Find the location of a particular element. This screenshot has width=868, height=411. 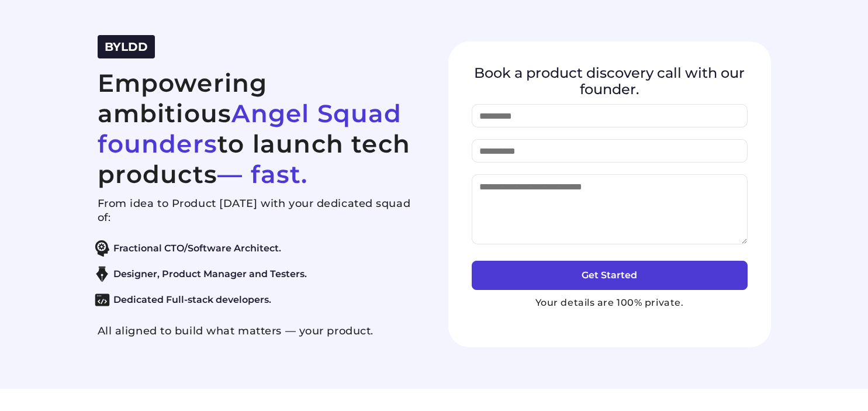

h2: Empowering ambitious to launch tech products is located at coordinates (259, 128).